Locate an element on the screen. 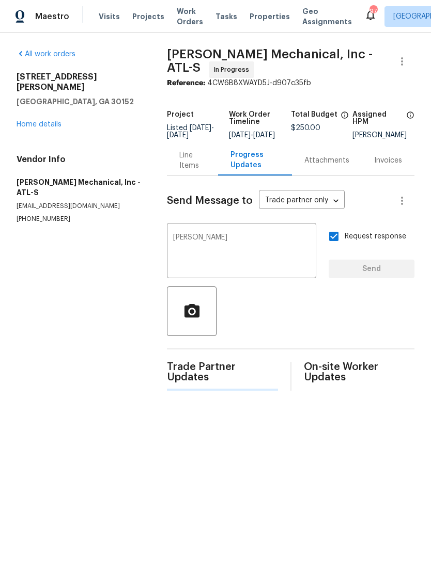  span: $250.00 is located at coordinates (305, 128).